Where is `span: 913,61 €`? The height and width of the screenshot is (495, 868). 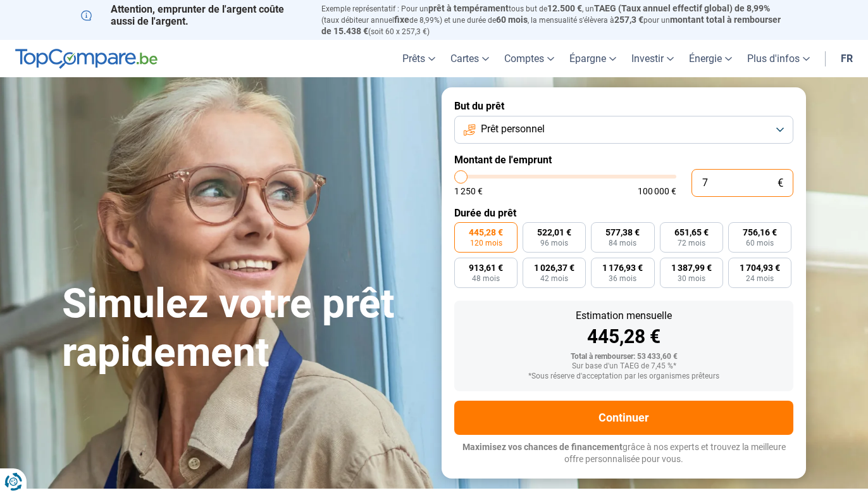 span: 913,61 € is located at coordinates (486, 268).